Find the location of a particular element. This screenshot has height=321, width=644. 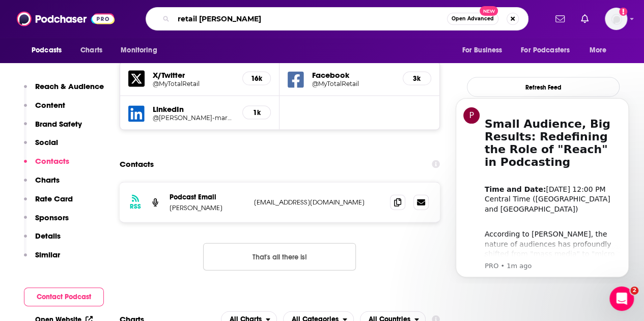

button: Sponsors is located at coordinates (46, 222).